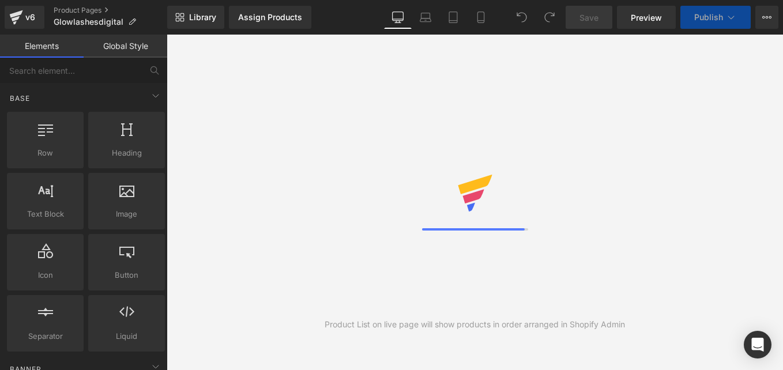 This screenshot has width=783, height=370. What do you see at coordinates (195, 17) in the screenshot?
I see `a: New Library` at bounding box center [195, 17].